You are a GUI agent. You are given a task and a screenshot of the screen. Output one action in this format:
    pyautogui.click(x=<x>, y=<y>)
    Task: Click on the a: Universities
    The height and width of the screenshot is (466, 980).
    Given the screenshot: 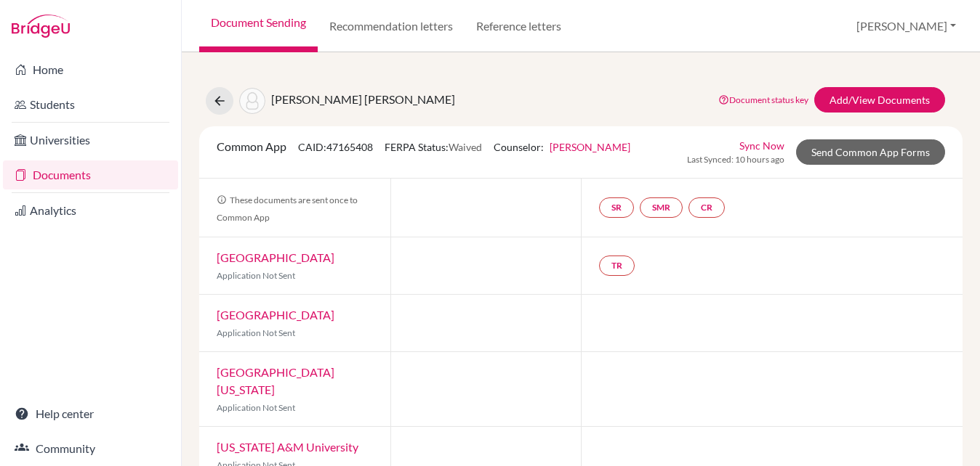 What is the action you would take?
    pyautogui.click(x=90, y=140)
    